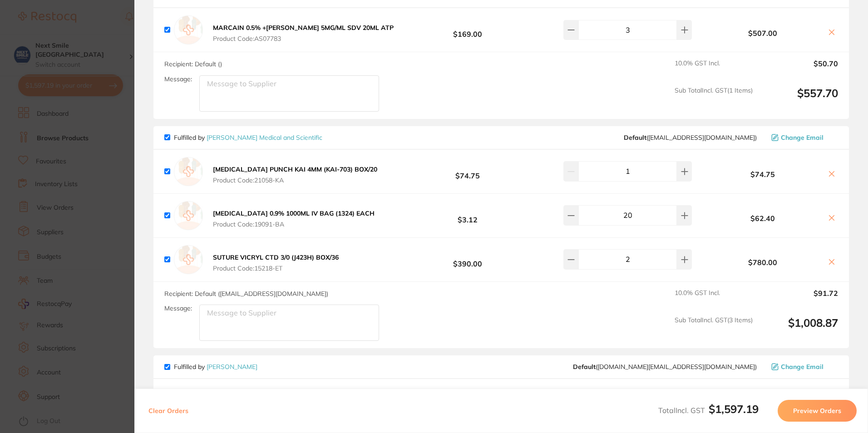  I want to click on span: Total Incl. GST, so click(708, 410).